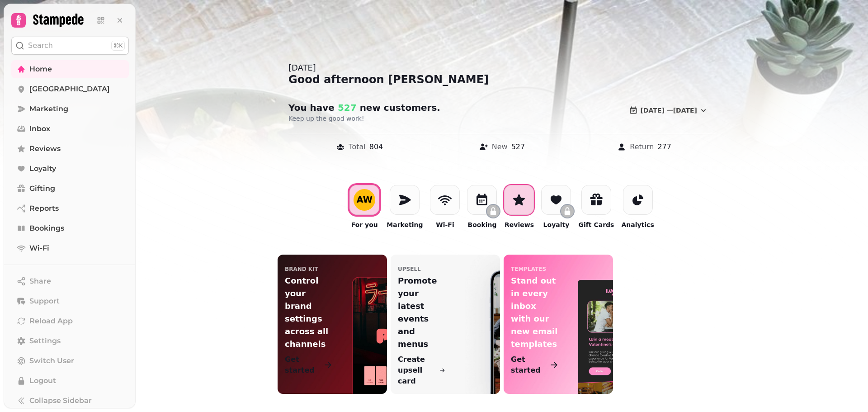  What do you see at coordinates (70, 208) in the screenshot?
I see `a: Reports` at bounding box center [70, 208].